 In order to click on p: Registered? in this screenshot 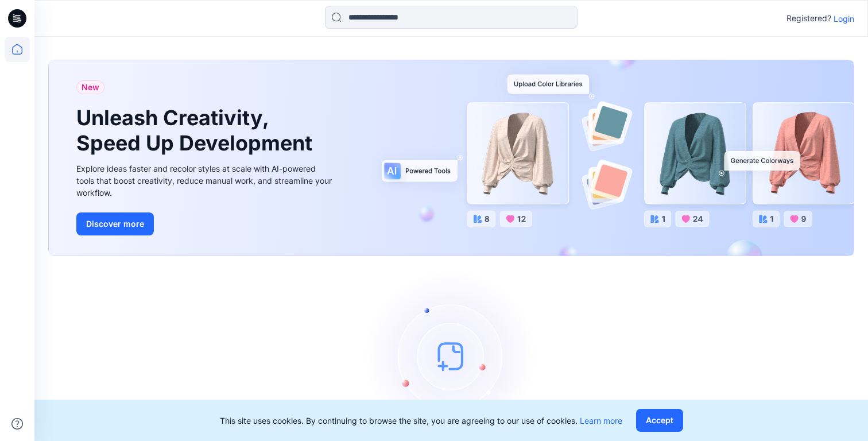, I will do `click(809, 18)`.